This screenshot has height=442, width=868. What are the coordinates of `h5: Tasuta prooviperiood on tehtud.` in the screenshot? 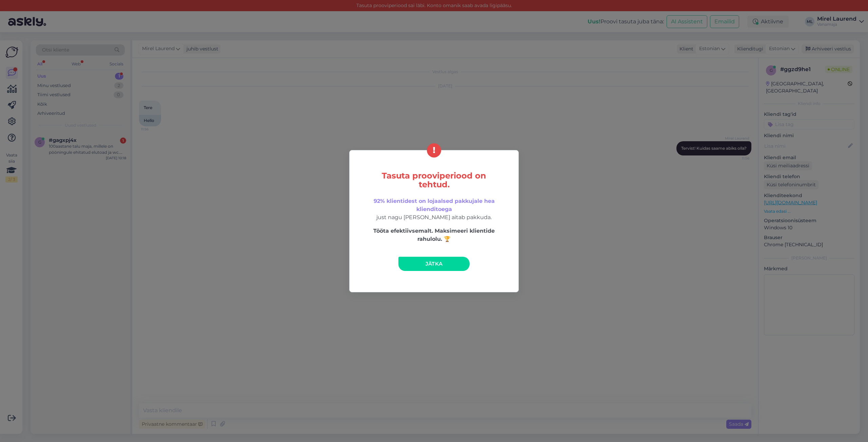 It's located at (434, 180).